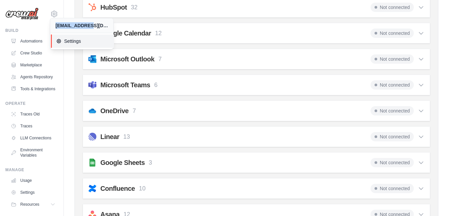 This screenshot has height=216, width=449. Describe the element at coordinates (134, 7) in the screenshot. I see `p: 32` at that location.